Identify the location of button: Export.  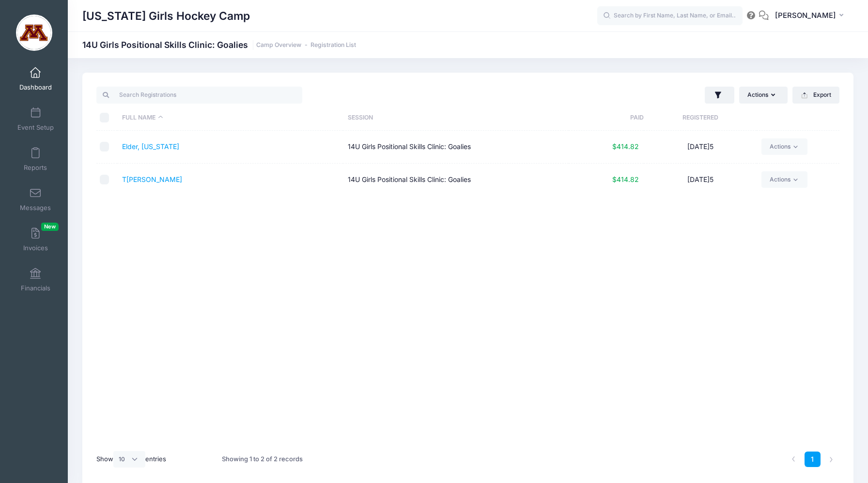
(815, 95).